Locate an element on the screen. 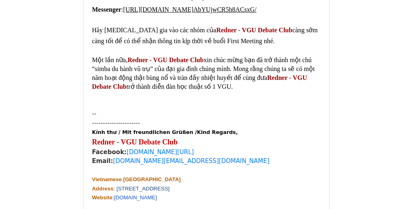 This screenshot has height=209, width=413. span: trở thành diễn đàn học thuật số 1 VGU. is located at coordinates (180, 86).